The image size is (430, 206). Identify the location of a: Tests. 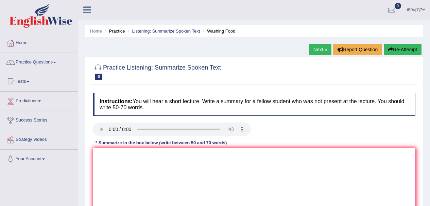
(39, 81).